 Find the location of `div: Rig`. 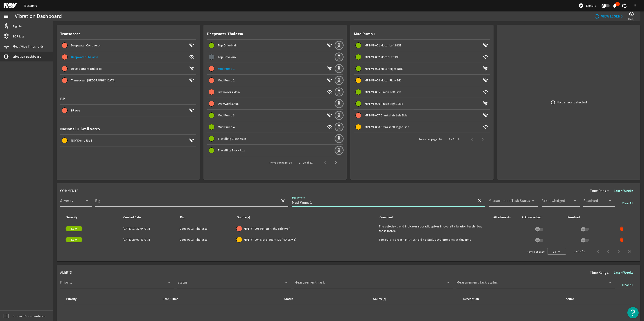

div: Rig is located at coordinates (205, 217).